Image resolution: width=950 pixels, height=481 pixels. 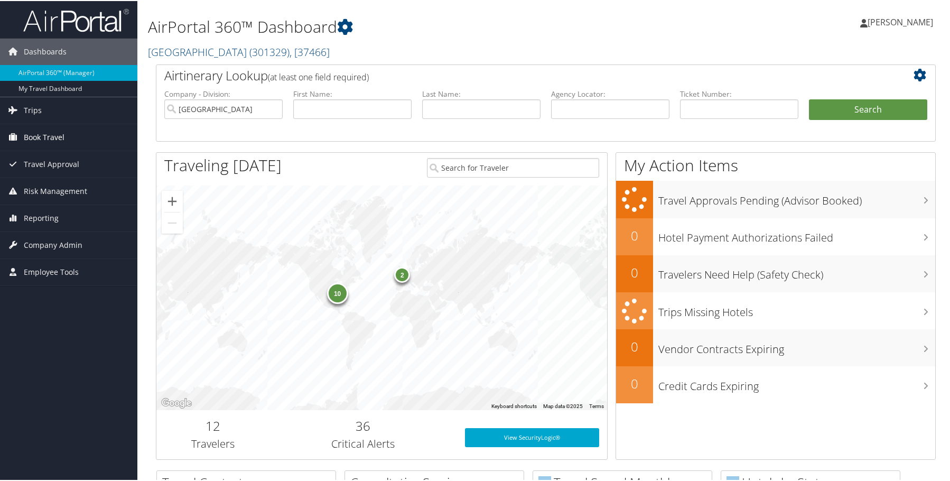 What do you see at coordinates (403, 274) in the screenshot?
I see `div: 2` at bounding box center [403, 274].